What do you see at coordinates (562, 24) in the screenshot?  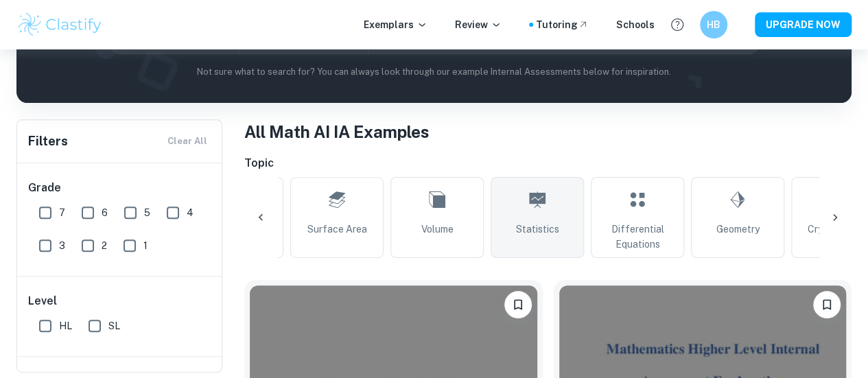 I see `a: Tutoring` at bounding box center [562, 24].